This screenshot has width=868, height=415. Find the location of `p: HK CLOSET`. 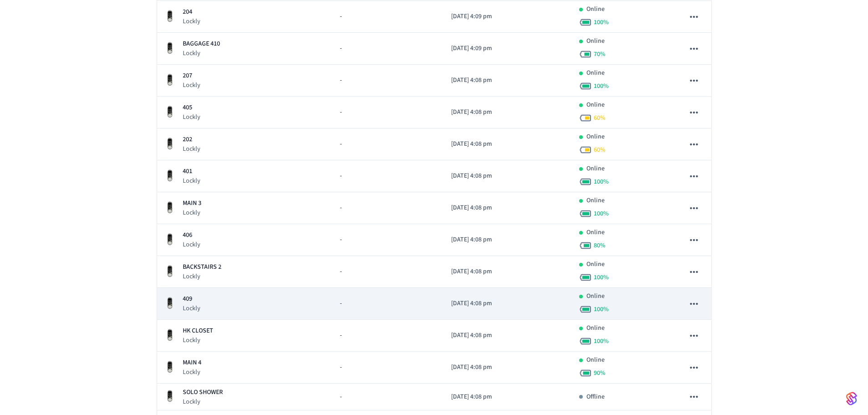

p: HK CLOSET is located at coordinates (198, 331).